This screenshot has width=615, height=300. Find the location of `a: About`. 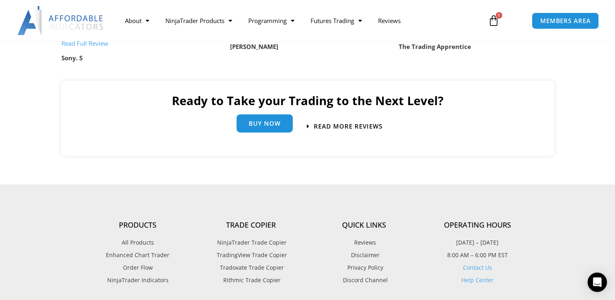

a: About is located at coordinates (137, 21).